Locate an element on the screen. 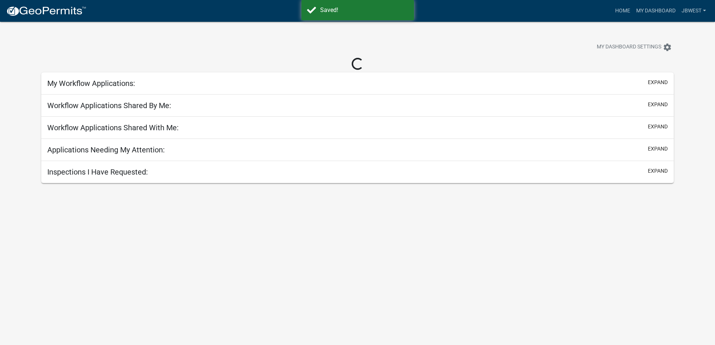  i: settings is located at coordinates (667, 47).